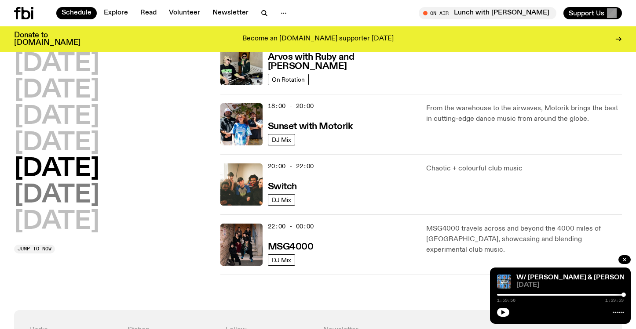 The width and height of the screenshot is (636, 329). What do you see at coordinates (592, 13) in the screenshot?
I see `button: Support Us` at bounding box center [592, 13].